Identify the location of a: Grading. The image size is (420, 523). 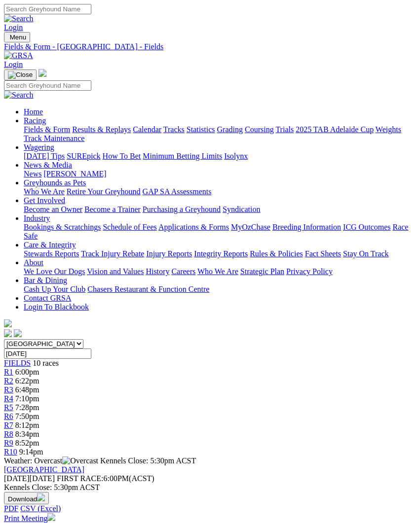
(230, 129).